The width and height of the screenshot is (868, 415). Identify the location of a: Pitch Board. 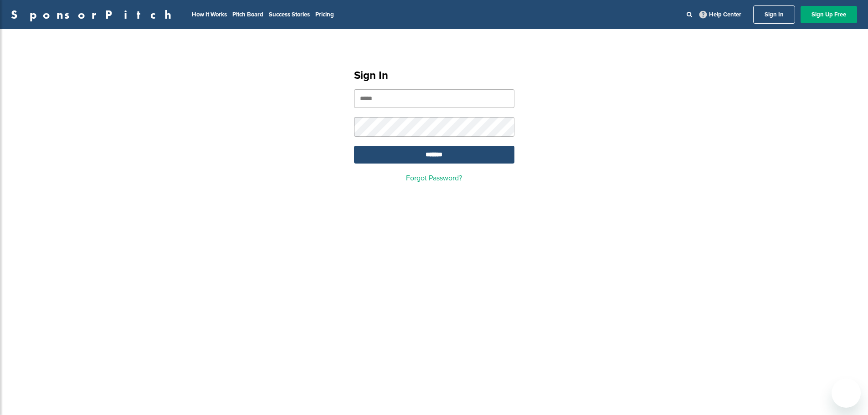
(248, 15).